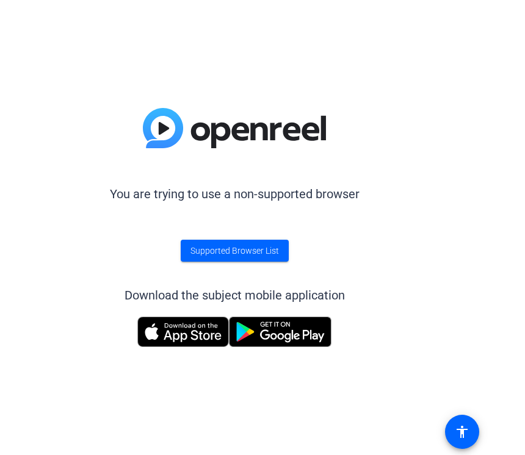 This screenshot has height=455, width=525. Describe the element at coordinates (234, 251) in the screenshot. I see `a: Supported Browser List` at that location.